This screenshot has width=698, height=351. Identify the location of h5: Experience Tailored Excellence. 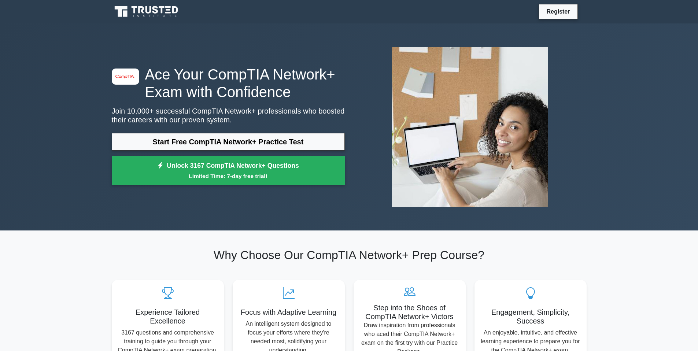
(168, 317).